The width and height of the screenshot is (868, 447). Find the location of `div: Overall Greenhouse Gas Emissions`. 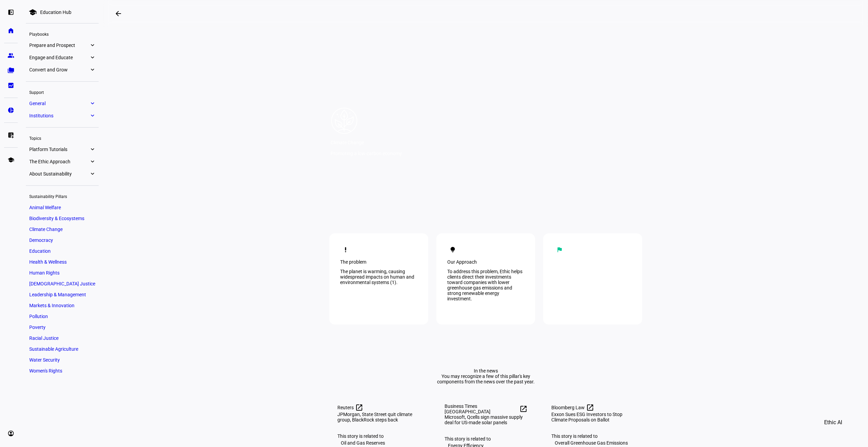

div: Overall Greenhouse Gas Emissions is located at coordinates (591, 443).